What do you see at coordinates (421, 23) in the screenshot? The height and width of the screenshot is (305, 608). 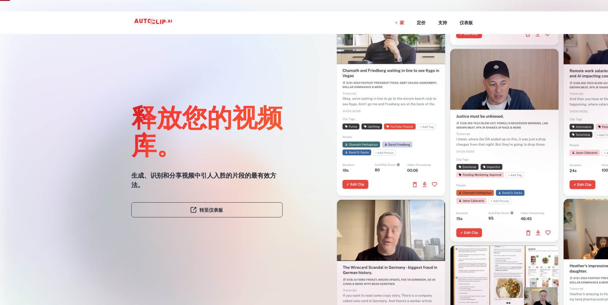 I see `a: 定价` at bounding box center [421, 23].